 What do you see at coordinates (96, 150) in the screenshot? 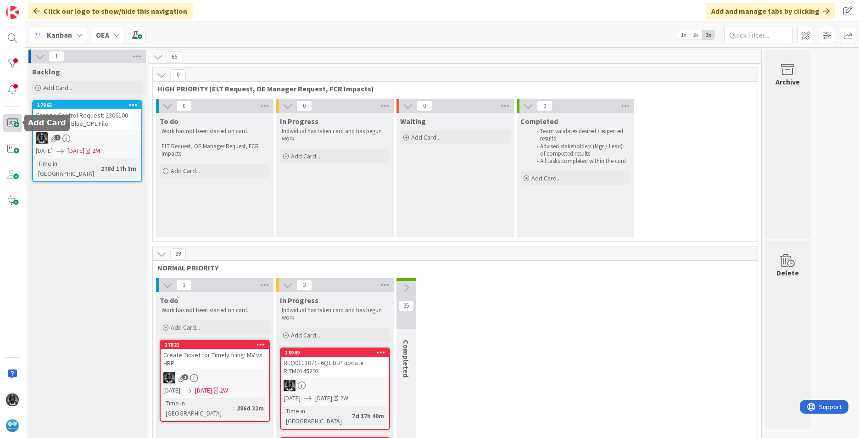
I see `div: 2M` at bounding box center [96, 150].